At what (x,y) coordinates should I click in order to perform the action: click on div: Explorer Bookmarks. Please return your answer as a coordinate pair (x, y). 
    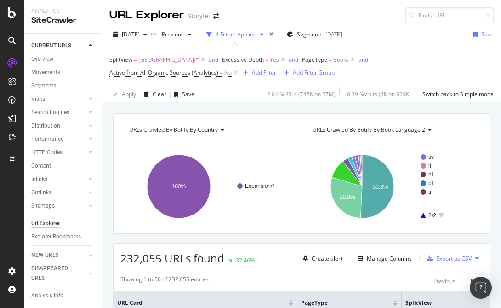
    Looking at the image, I should click on (56, 236).